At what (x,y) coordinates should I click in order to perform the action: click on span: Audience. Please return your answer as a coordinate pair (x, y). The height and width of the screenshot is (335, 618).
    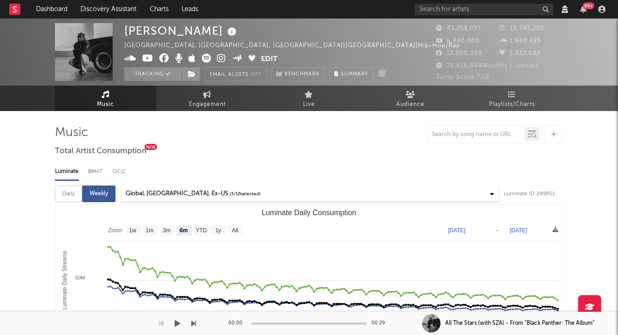
    Looking at the image, I should click on (411, 104).